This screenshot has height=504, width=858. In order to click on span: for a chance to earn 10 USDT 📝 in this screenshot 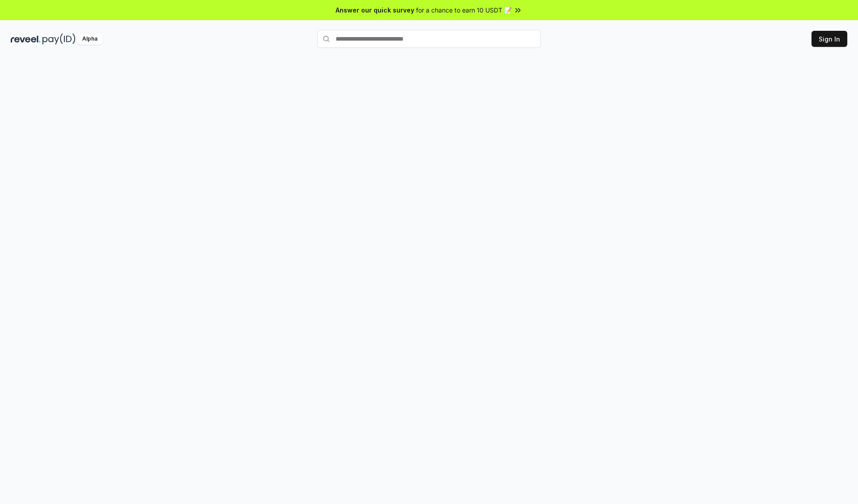, I will do `click(464, 10)`.